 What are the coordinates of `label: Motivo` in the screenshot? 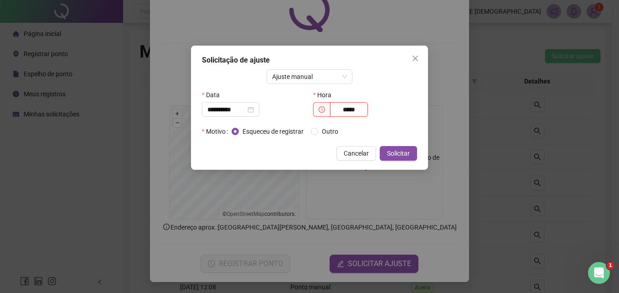 It's located at (217, 131).